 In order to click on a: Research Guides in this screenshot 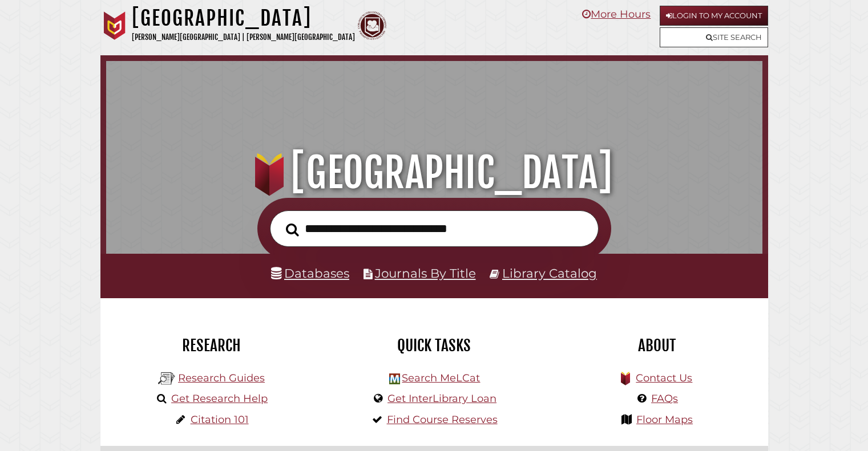, I will do `click(222, 378)`.